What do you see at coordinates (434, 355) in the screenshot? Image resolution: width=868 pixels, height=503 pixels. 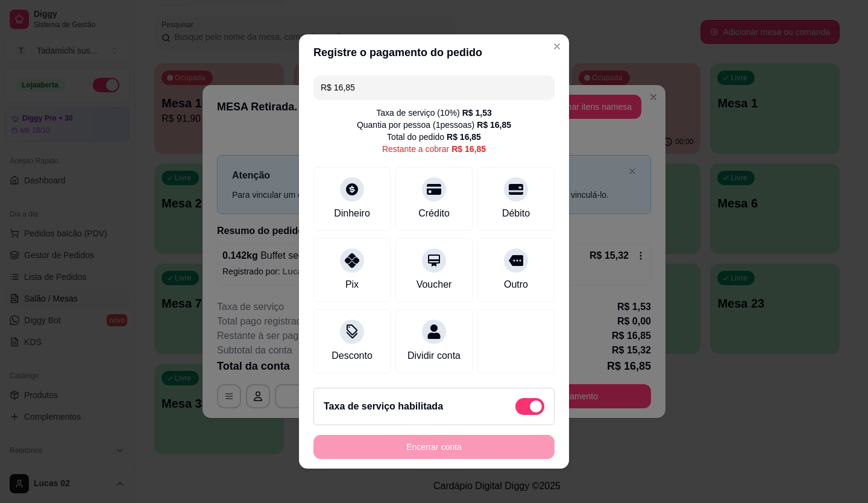 I see `div: Dividir conta` at bounding box center [434, 355].